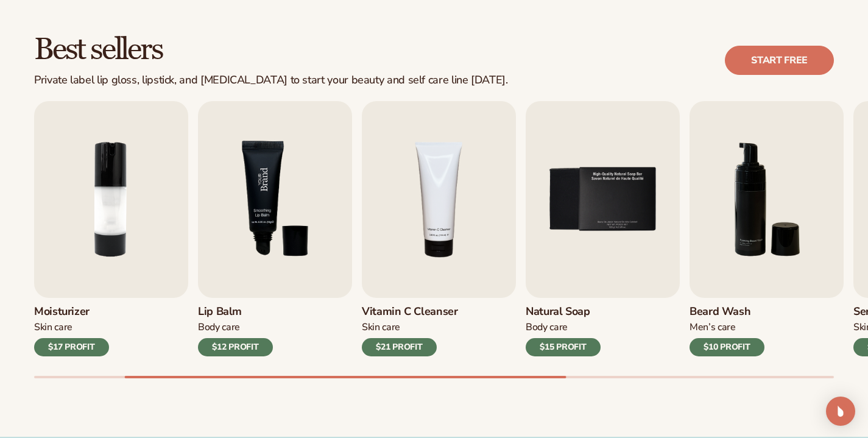 The width and height of the screenshot is (868, 438). What do you see at coordinates (271, 50) in the screenshot?
I see `h2: Best sellers` at bounding box center [271, 50].